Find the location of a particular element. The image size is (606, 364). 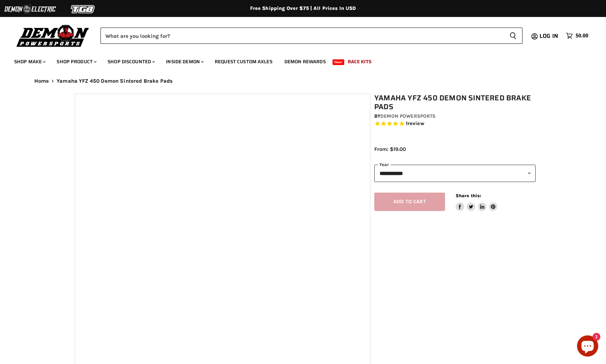

a: Home is located at coordinates (42, 81).